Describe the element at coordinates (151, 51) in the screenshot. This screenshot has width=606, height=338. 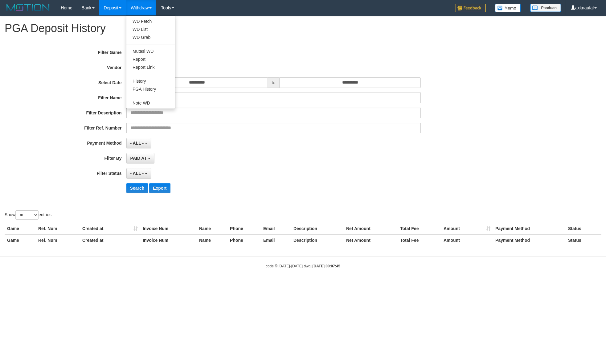
I see `a: Mutasi WD` at that location.